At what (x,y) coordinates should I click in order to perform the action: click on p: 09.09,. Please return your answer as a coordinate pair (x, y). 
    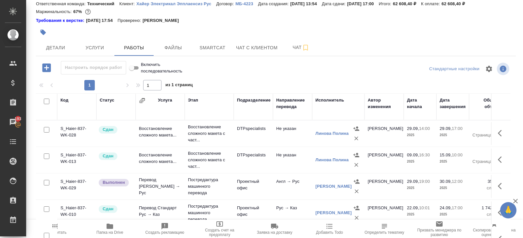
    Looking at the image, I should click on (413, 155).